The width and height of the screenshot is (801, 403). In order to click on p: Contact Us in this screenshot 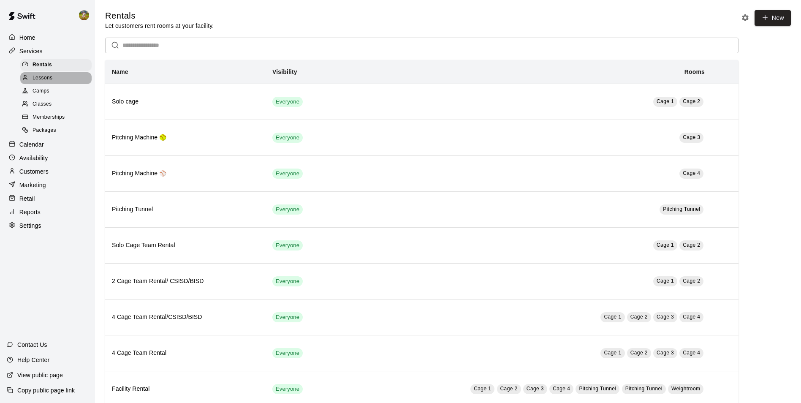, I will do `click(32, 344)`.